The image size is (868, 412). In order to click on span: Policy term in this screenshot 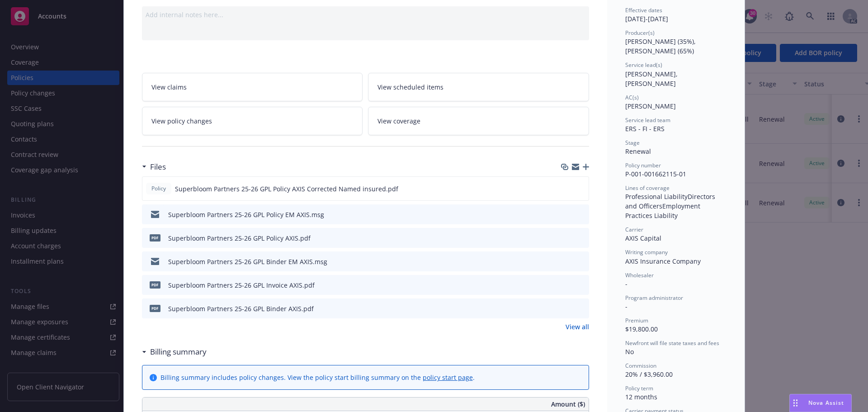, I will do `click(639, 388)`.